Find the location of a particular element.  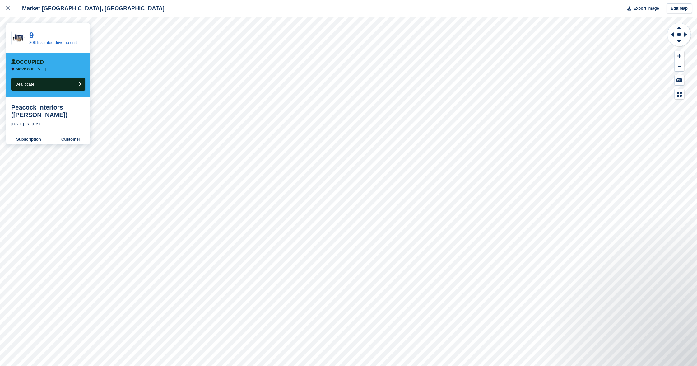

span: Deallocate is located at coordinates (25, 84).